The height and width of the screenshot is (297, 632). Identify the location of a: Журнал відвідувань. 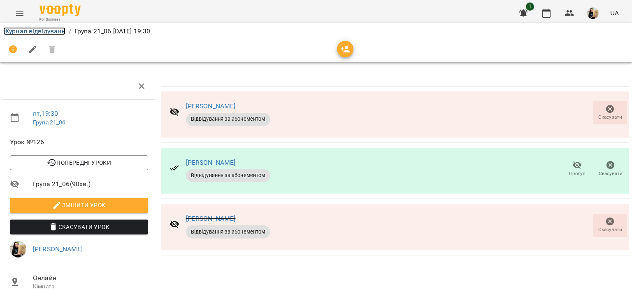
(34, 31).